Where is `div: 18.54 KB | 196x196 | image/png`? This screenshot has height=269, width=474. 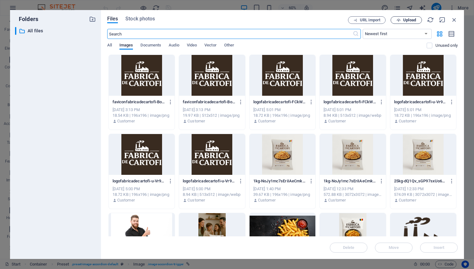
div: 18.54 KB | 196x196 | image/png is located at coordinates (142, 115).